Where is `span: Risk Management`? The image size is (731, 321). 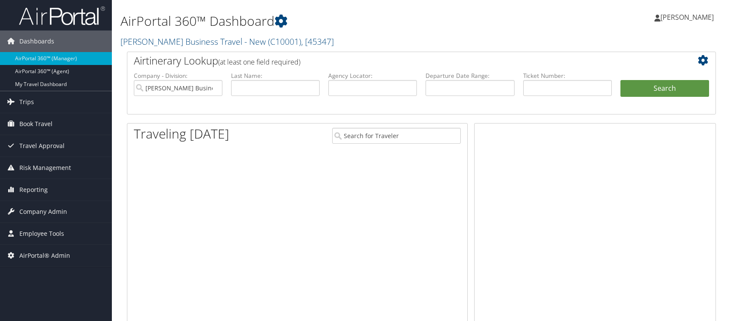 span: Risk Management is located at coordinates (45, 168).